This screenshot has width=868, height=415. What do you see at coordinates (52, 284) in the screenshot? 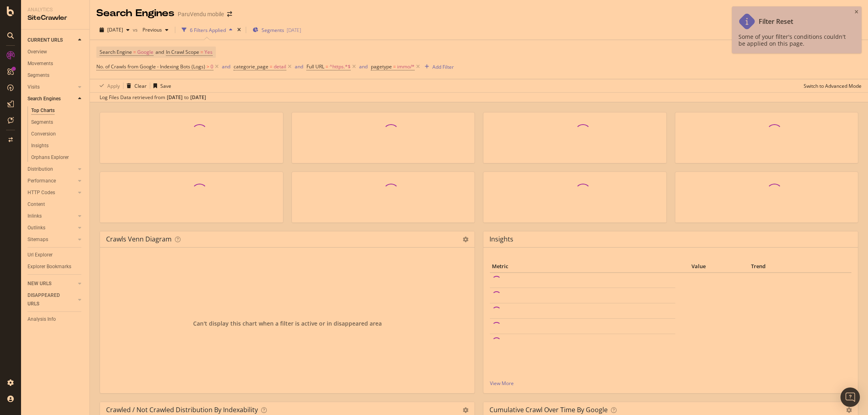
I see `a: NEW URLS` at bounding box center [52, 284].